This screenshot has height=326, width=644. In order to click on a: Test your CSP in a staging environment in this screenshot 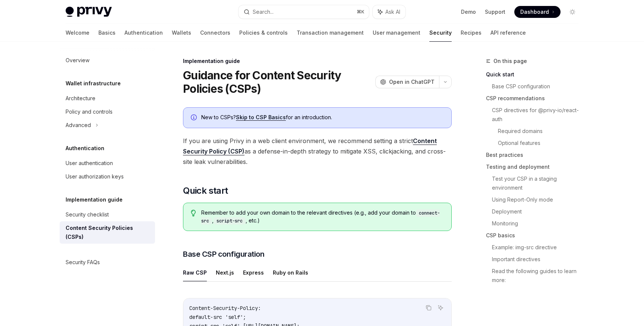, I will do `click(538, 183)`.